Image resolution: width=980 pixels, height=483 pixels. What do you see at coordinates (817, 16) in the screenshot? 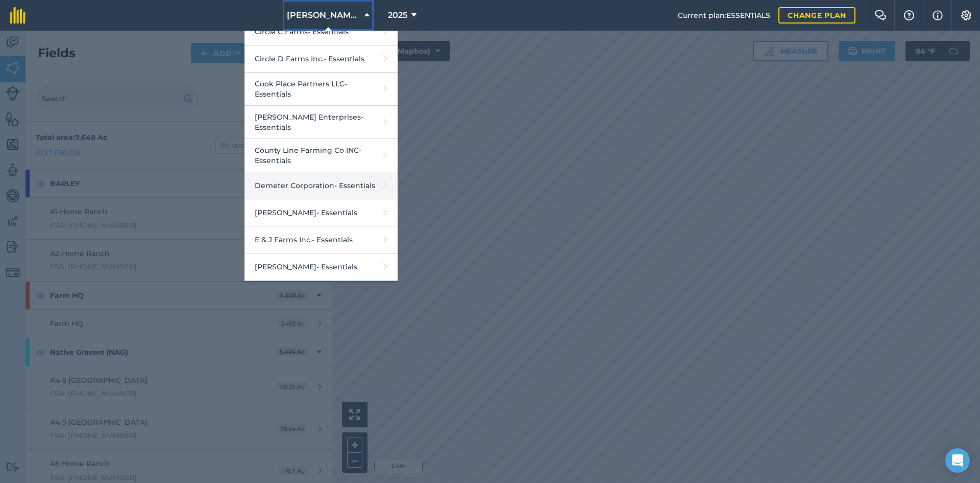
I see `a: Change plan` at bounding box center [817, 16].